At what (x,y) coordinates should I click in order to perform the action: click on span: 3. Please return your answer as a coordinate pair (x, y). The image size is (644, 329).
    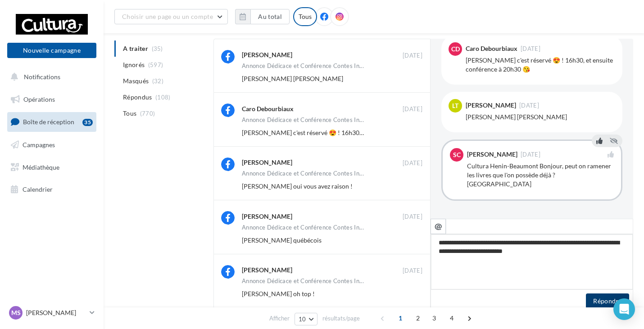
    Looking at the image, I should click on (434, 318).